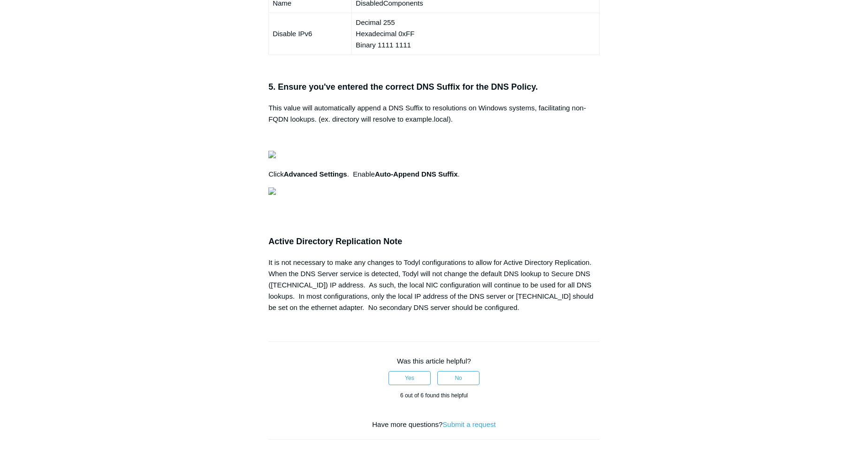 The width and height of the screenshot is (868, 449). I want to click on td: Disable IPv6, so click(310, 34).